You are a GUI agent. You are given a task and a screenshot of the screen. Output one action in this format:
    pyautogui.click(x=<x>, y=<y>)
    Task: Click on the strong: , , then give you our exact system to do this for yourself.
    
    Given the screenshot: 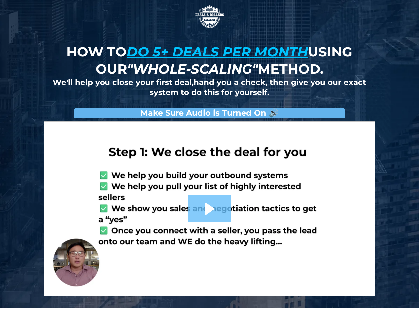 What is the action you would take?
    pyautogui.click(x=210, y=87)
    